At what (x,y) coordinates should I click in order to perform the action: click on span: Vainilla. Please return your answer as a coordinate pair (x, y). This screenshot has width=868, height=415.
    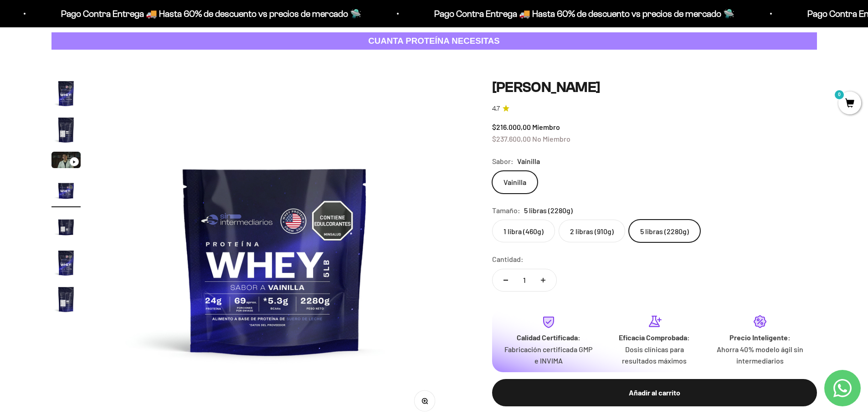
    Looking at the image, I should click on (528, 161).